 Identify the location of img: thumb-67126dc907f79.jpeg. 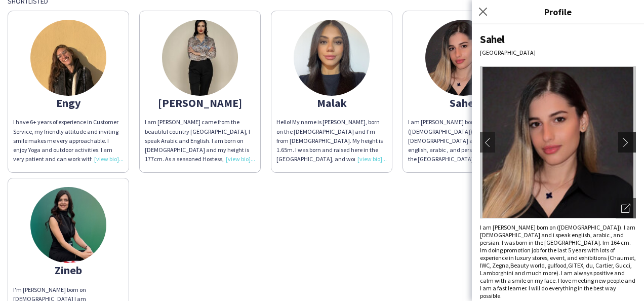
(200, 58).